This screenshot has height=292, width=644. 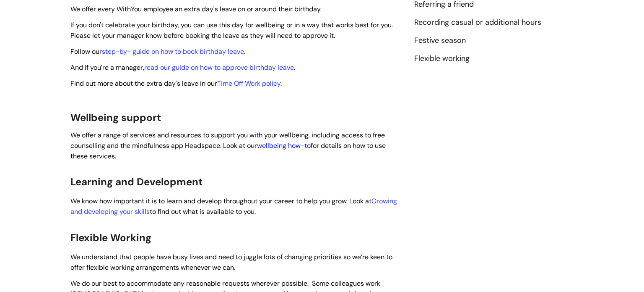 What do you see at coordinates (283, 145) in the screenshot?
I see `a: wellbeing how-to` at bounding box center [283, 145].